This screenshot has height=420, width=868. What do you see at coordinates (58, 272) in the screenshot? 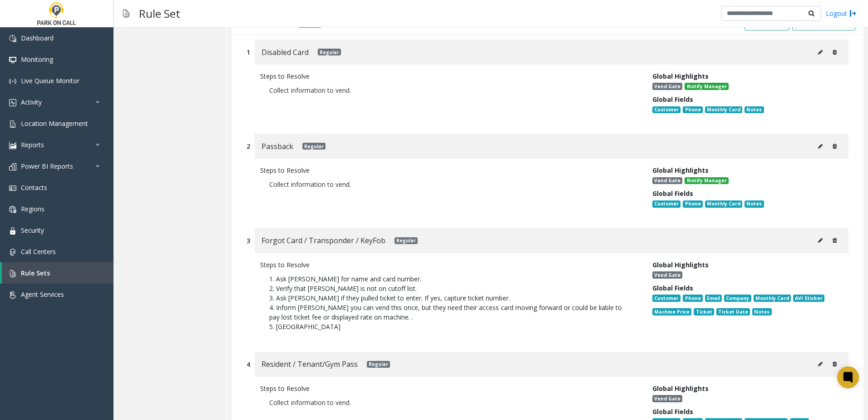
I see `a: Rule Sets` at bounding box center [58, 272].